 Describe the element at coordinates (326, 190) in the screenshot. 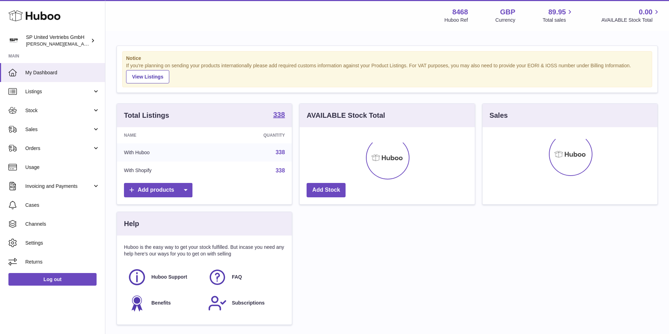

I see `a: Add Stock` at that location.